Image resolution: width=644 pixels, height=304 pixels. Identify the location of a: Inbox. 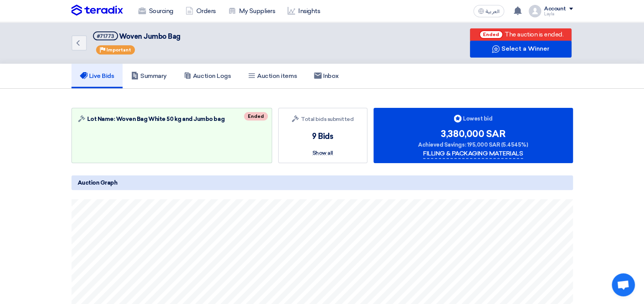
(326, 76).